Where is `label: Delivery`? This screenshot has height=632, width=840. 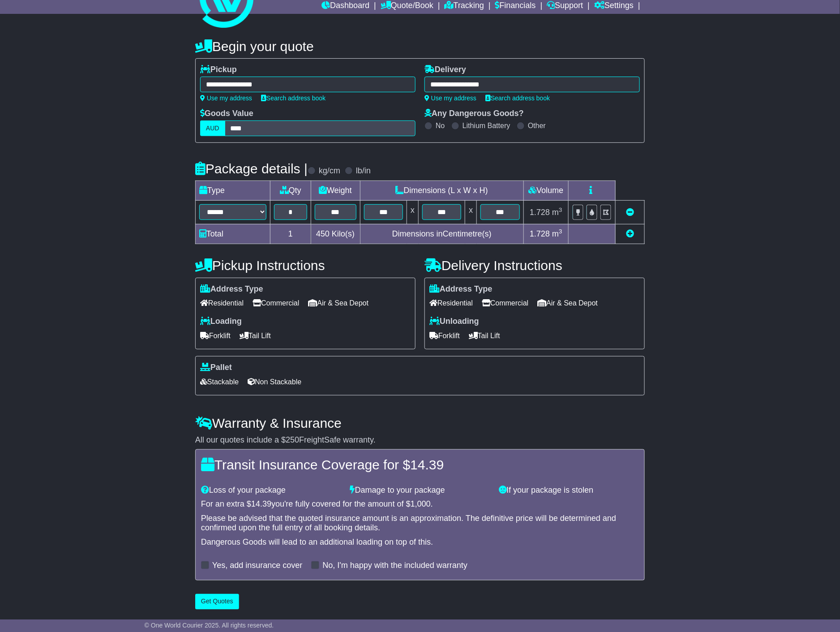
label: Delivery is located at coordinates (445, 70).